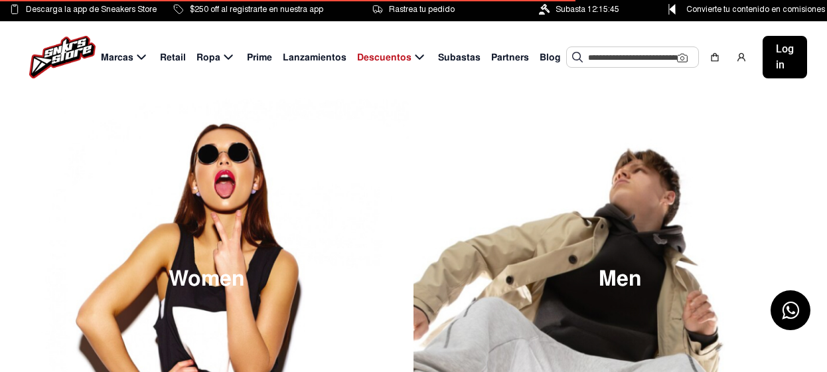 This screenshot has width=827, height=372. I want to click on span: Lanzamientos, so click(315, 57).